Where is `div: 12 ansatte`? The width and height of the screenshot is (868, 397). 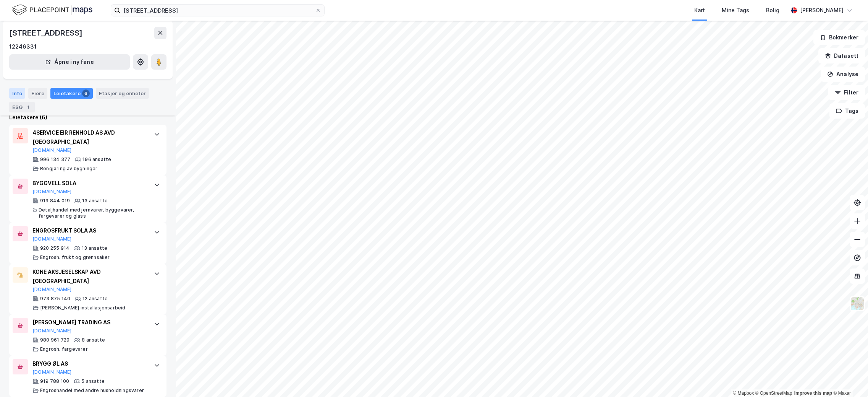
div: 12 ansatte is located at coordinates (95, 298).